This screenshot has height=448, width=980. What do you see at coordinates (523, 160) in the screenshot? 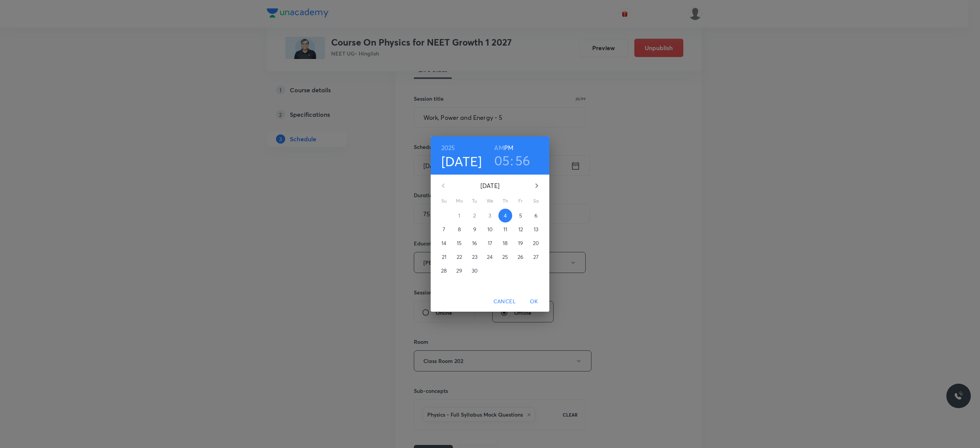
I see `button: 56` at bounding box center [523, 160].